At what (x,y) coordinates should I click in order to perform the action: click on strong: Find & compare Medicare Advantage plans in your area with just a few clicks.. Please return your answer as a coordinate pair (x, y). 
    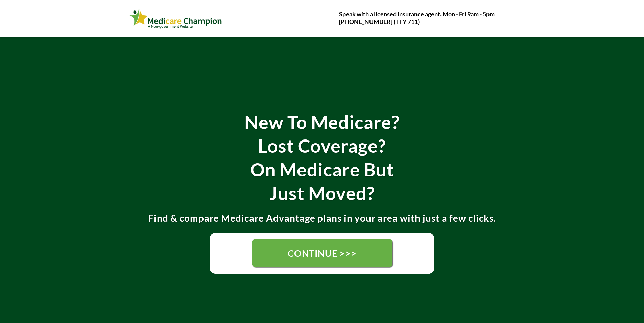
    Looking at the image, I should click on (322, 218).